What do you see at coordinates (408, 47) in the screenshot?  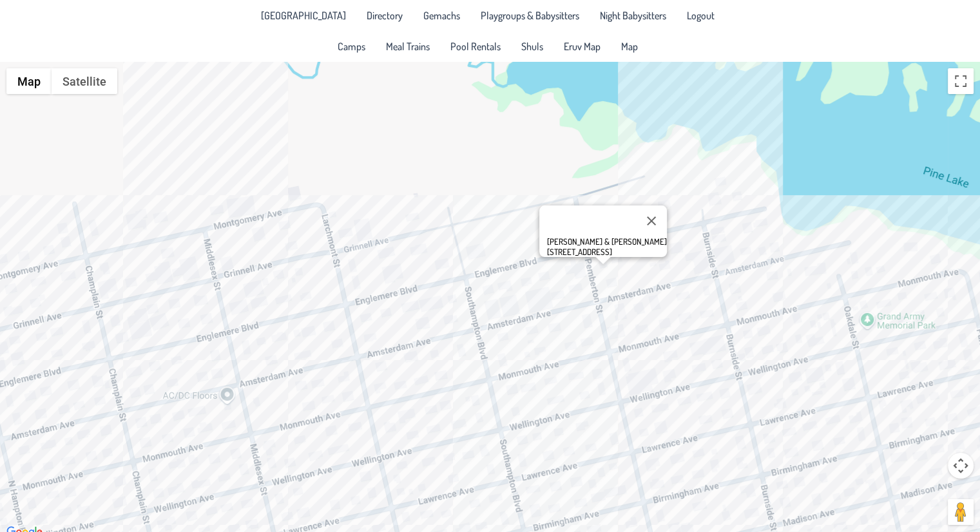 I see `a: Meal Trains` at bounding box center [408, 47].